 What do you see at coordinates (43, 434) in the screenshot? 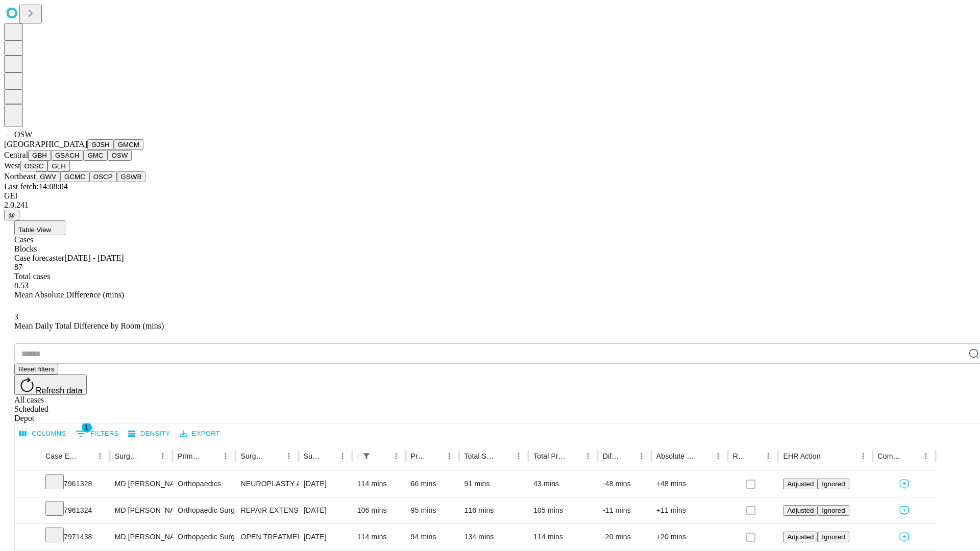
I see `button: Select columns` at bounding box center [43, 434].